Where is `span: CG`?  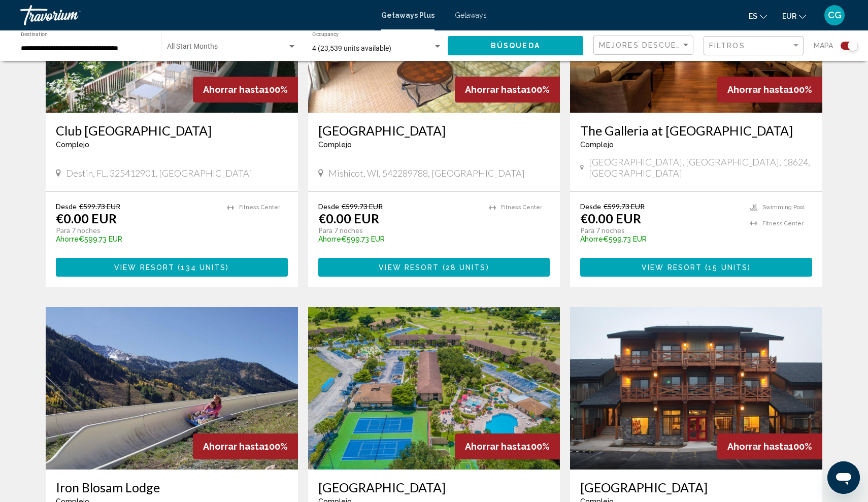 span: CG is located at coordinates (835, 16).